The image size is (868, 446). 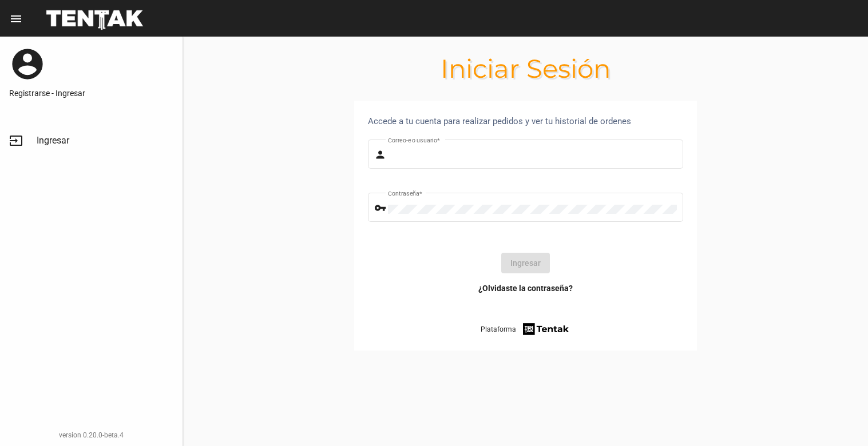 I want to click on mat-icon: person, so click(x=381, y=155).